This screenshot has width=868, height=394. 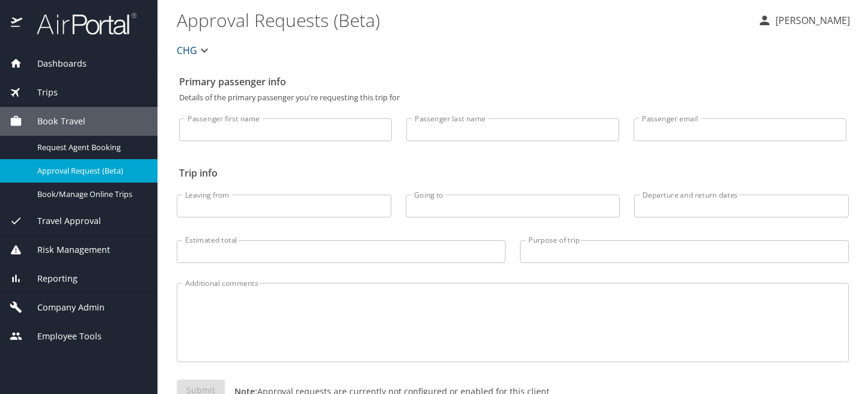 I want to click on h1: Approval Requests (Beta), so click(x=462, y=20).